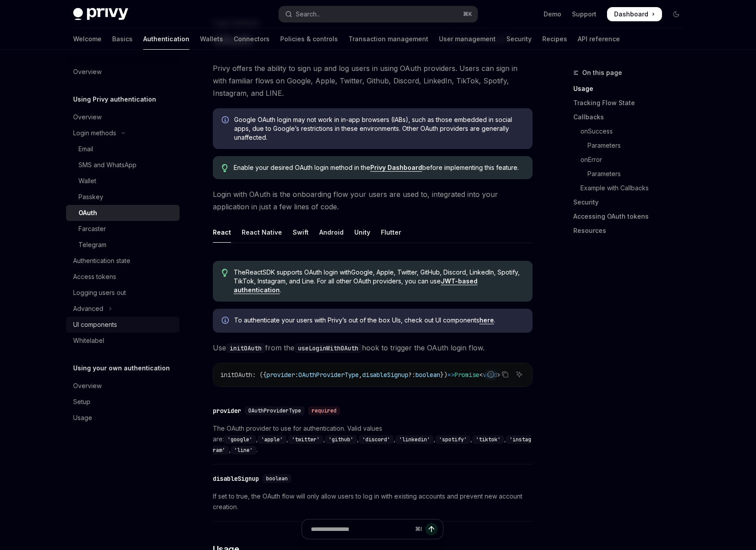 Image resolution: width=756 pixels, height=550 pixels. What do you see at coordinates (123, 165) in the screenshot?
I see `a: SMS and WhatsApp` at bounding box center [123, 165].